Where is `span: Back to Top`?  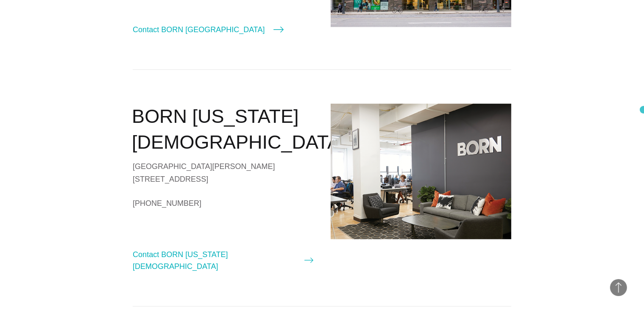
span: Back to Top is located at coordinates (619, 288).